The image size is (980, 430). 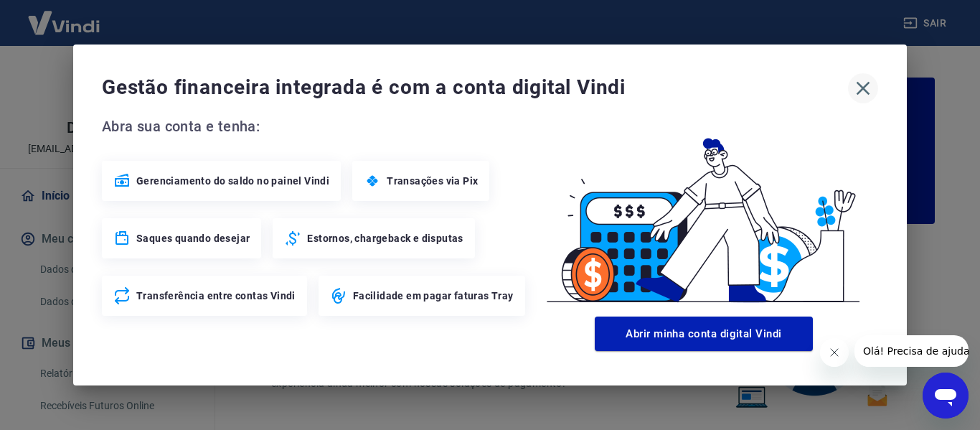 I want to click on span: Saques quando desejar, so click(x=193, y=239).